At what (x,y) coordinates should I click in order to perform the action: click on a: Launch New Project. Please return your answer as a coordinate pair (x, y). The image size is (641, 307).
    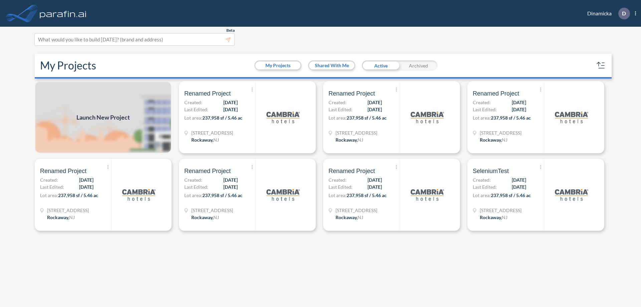
    Looking at the image, I should click on (103, 117).